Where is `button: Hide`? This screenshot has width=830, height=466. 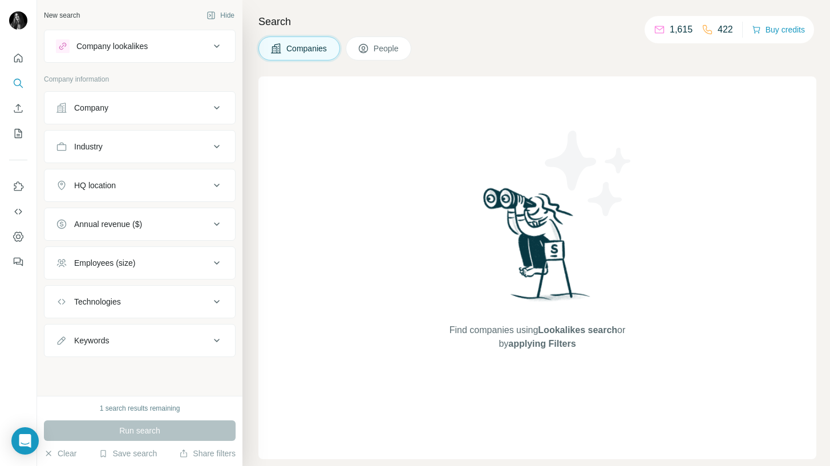 button: Hide is located at coordinates (220, 15).